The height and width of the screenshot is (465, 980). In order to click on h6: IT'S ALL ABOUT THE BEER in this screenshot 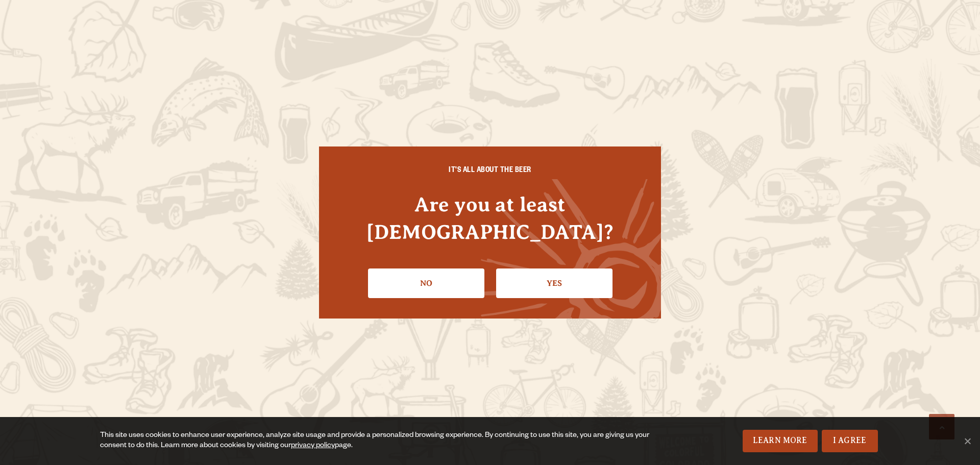, I will do `click(490, 171)`.